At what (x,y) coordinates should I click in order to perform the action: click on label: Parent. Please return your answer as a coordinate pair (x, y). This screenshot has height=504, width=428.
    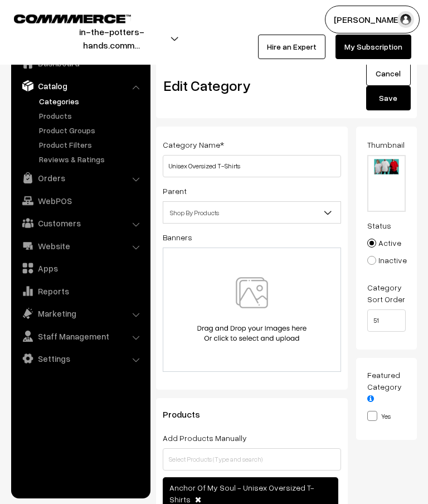
    Looking at the image, I should click on (175, 191).